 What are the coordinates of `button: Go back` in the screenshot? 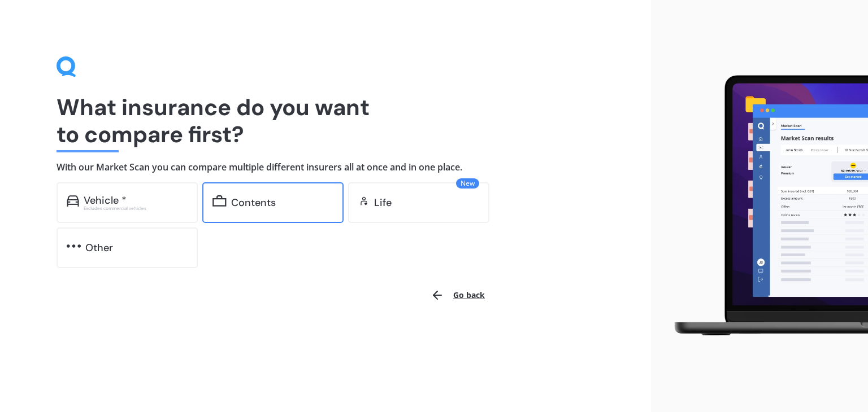 It's located at (457, 295).